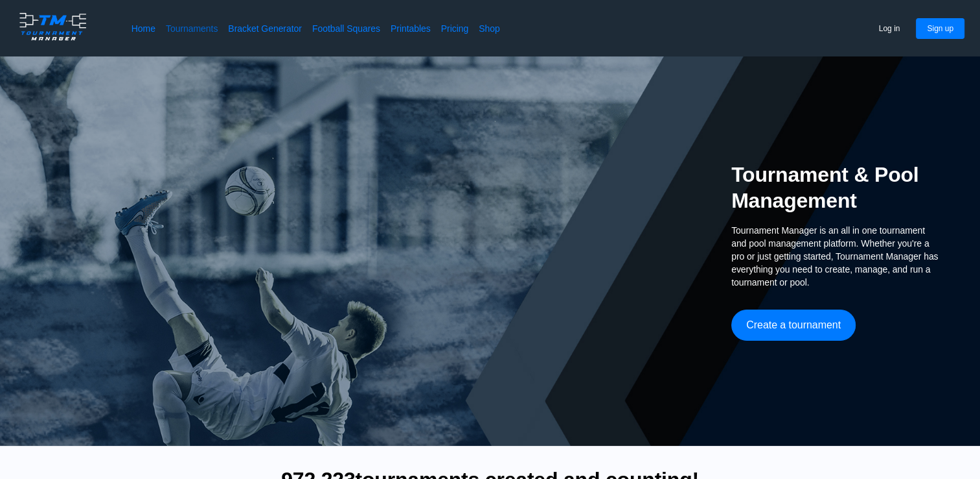 The image size is (980, 479). What do you see at coordinates (490, 28) in the screenshot?
I see `a: Shop` at bounding box center [490, 28].